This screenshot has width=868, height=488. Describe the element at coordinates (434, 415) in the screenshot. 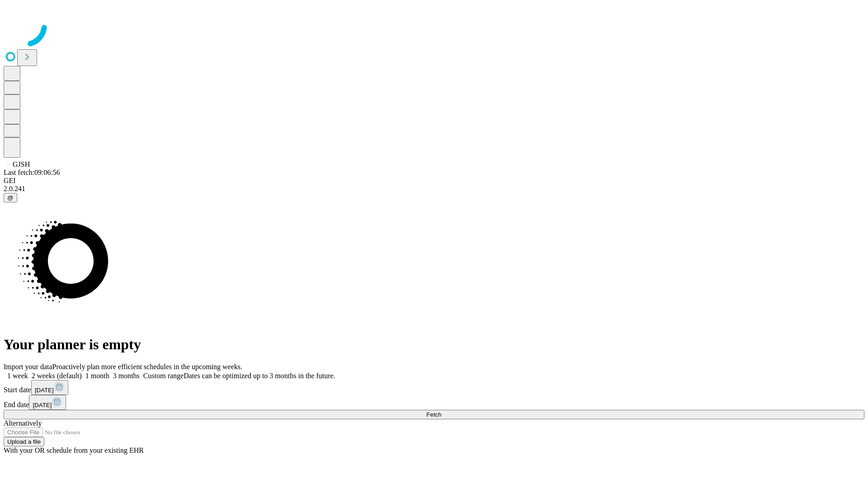

I see `button: Fetch` at that location.